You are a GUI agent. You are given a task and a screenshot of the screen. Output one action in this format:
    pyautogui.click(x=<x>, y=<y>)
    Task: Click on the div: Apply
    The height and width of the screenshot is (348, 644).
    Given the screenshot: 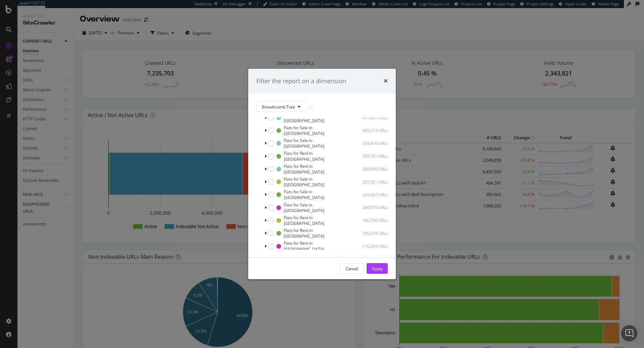 What is the action you would take?
    pyautogui.click(x=377, y=269)
    